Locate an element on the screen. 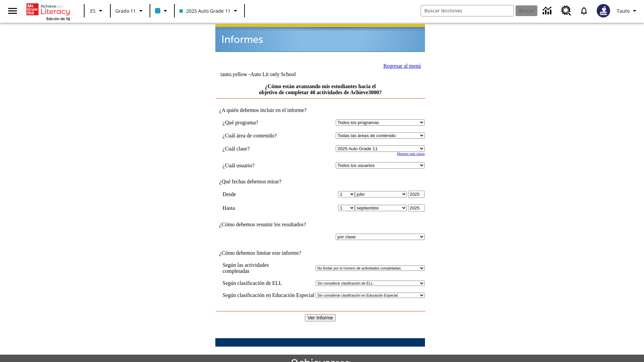 The image size is (644, 362). div: Portada is located at coordinates (48, 12).